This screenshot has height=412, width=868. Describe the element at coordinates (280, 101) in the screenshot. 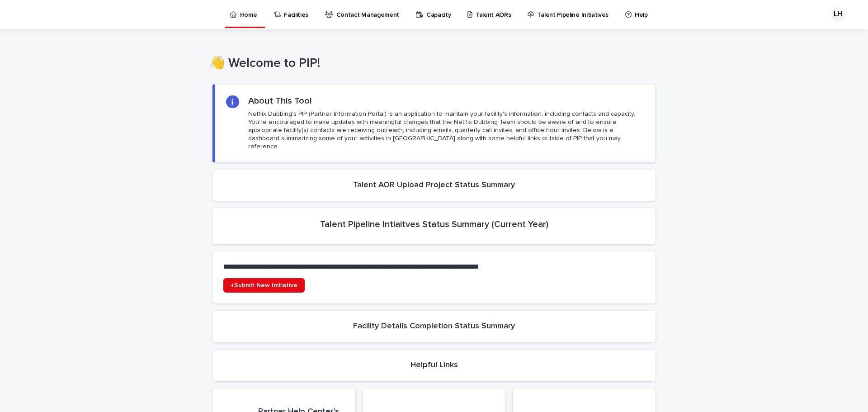

I see `h2: About This Tool` at that location.